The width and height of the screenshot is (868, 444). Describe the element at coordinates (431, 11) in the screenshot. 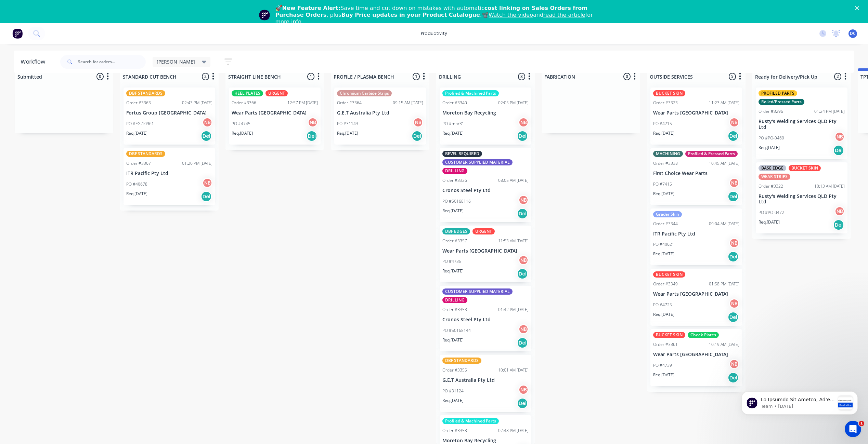

I see `b: cost linking on Sales Orders from Purchase Orders` at that location.